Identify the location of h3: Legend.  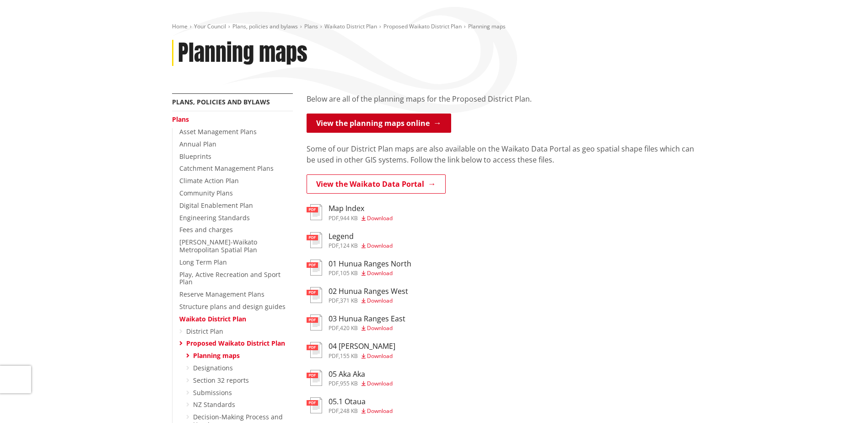
(361, 236).